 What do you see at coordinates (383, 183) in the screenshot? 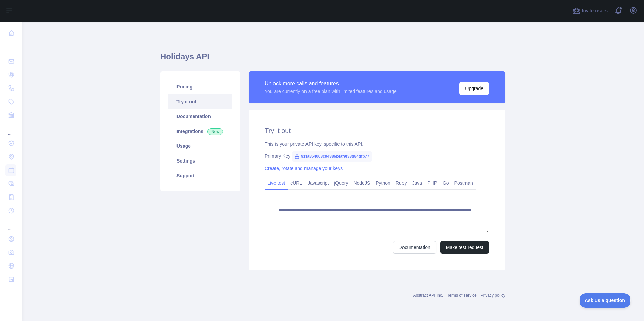
I see `a: Python` at bounding box center [383, 183].